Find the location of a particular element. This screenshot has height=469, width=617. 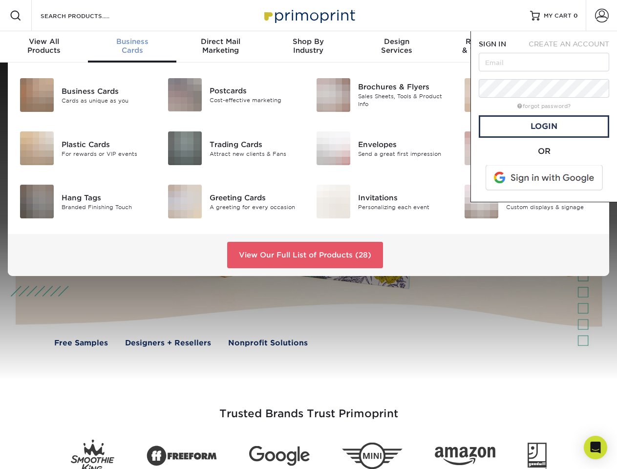

span: Direct Mail is located at coordinates (220, 42).